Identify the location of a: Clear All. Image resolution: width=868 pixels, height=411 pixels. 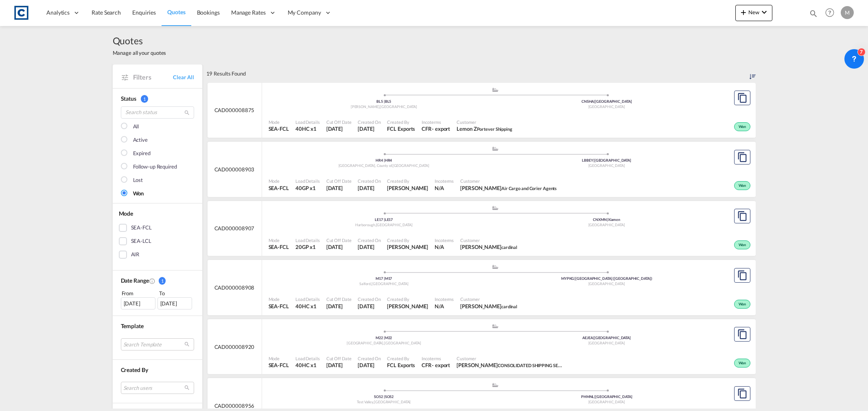
(183, 77).